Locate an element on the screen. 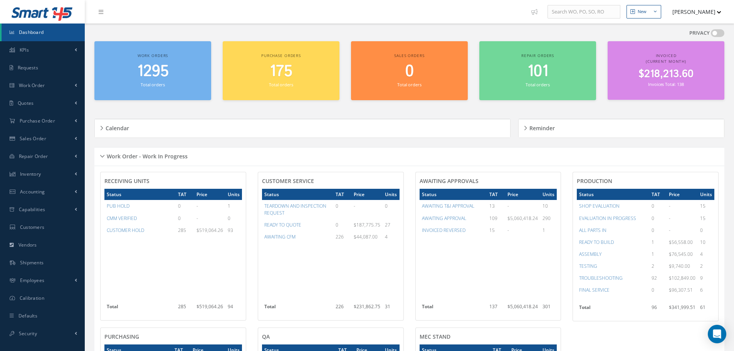  a: EVALUATION IN PROGRESS is located at coordinates (608, 218).